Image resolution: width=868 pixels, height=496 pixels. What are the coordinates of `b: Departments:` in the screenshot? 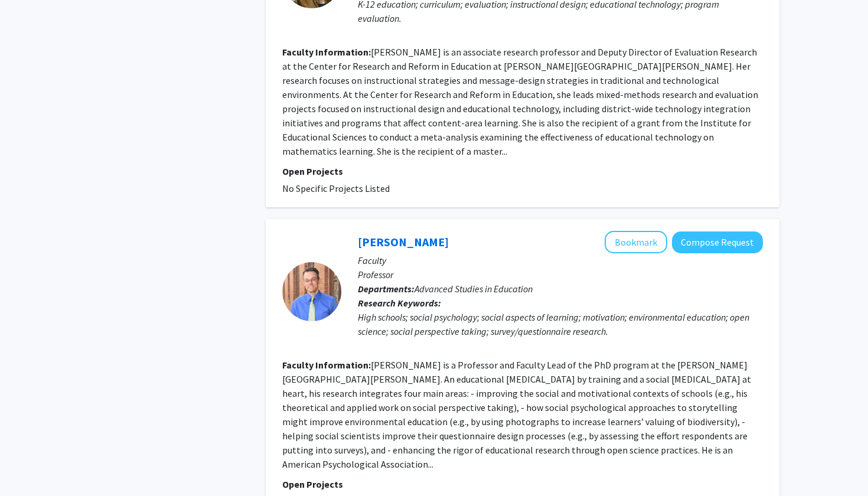 It's located at (386, 289).